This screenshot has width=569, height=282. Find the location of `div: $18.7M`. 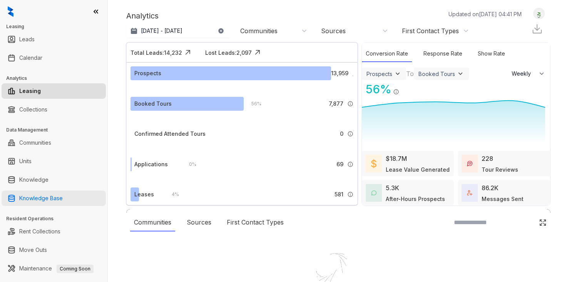

div: $18.7M is located at coordinates (396, 158).